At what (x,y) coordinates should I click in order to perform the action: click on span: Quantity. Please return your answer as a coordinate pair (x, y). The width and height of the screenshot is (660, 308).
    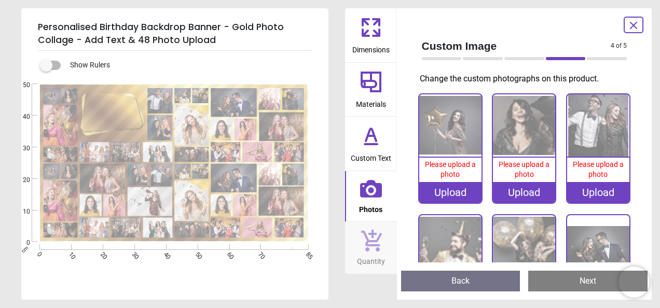
    Looking at the image, I should click on (371, 259).